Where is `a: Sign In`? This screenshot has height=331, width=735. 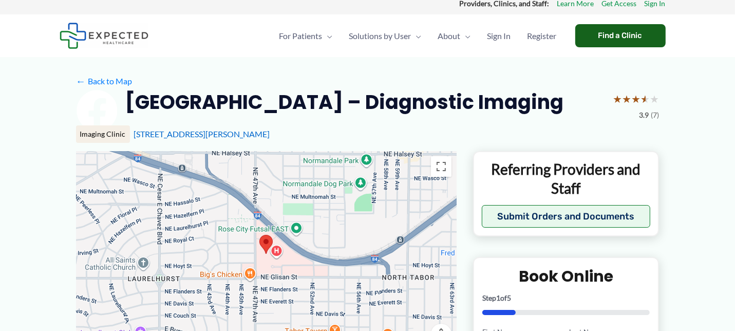 a: Sign In is located at coordinates (499, 36).